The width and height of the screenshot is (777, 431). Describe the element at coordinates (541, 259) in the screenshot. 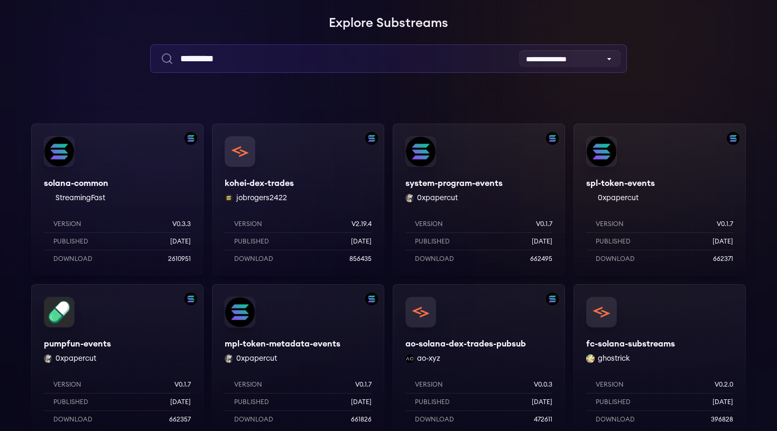

I see `p: 662495` at that location.